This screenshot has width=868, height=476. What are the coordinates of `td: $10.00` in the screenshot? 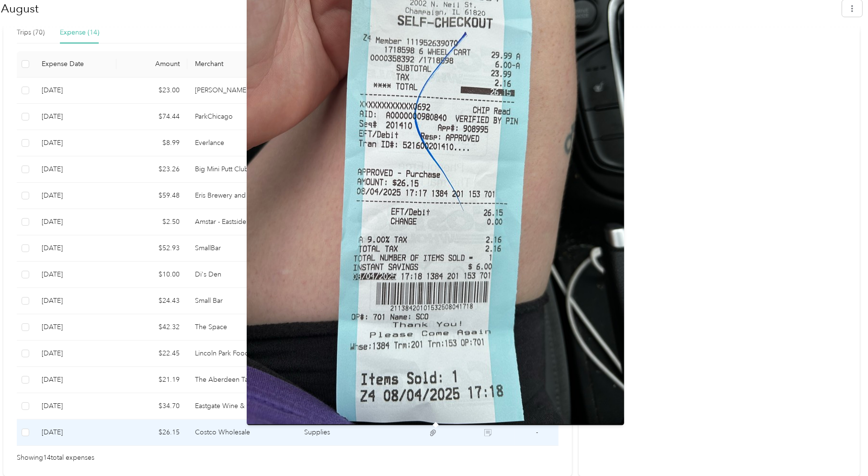 It's located at (152, 275).